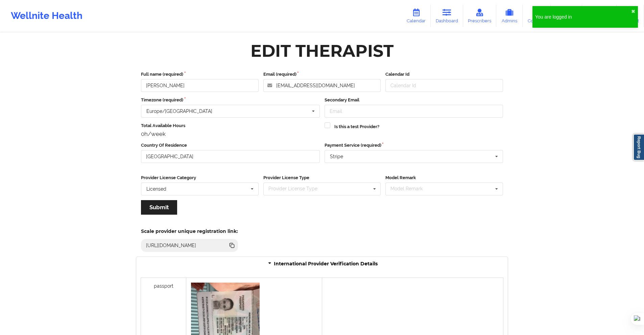  Describe the element at coordinates (447, 16) in the screenshot. I see `a: Dashboard` at that location.